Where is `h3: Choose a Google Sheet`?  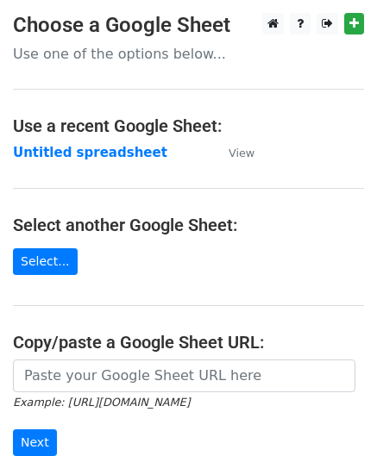 h3: Choose a Google Sheet is located at coordinates (188, 25).